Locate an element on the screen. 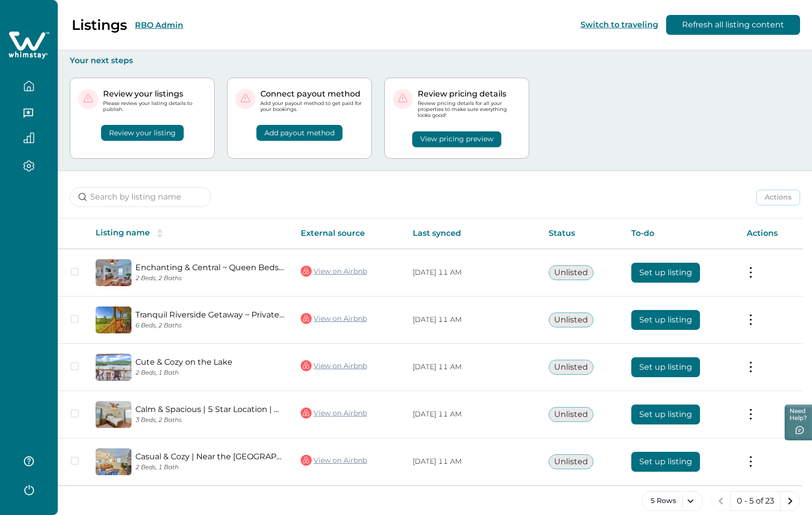 This screenshot has height=515, width=812. a: Cute & Cozy on the Lake is located at coordinates (210, 361).